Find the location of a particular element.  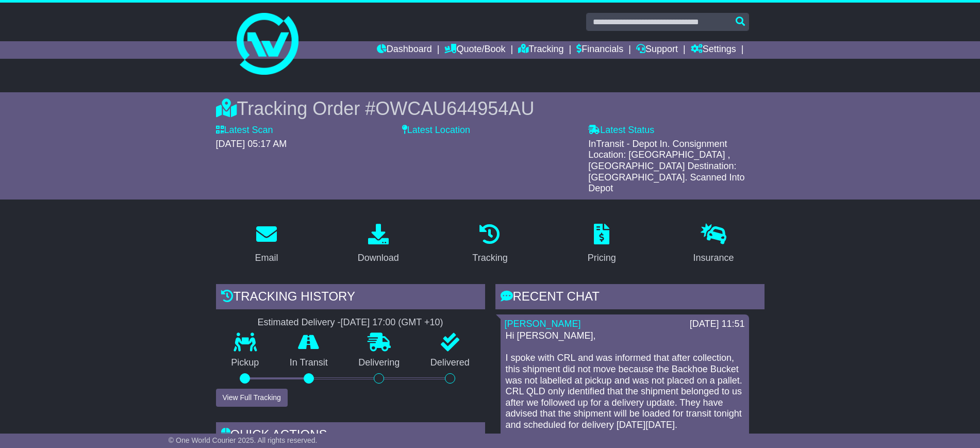

div: Estimated Delivery - is located at coordinates (351, 323).